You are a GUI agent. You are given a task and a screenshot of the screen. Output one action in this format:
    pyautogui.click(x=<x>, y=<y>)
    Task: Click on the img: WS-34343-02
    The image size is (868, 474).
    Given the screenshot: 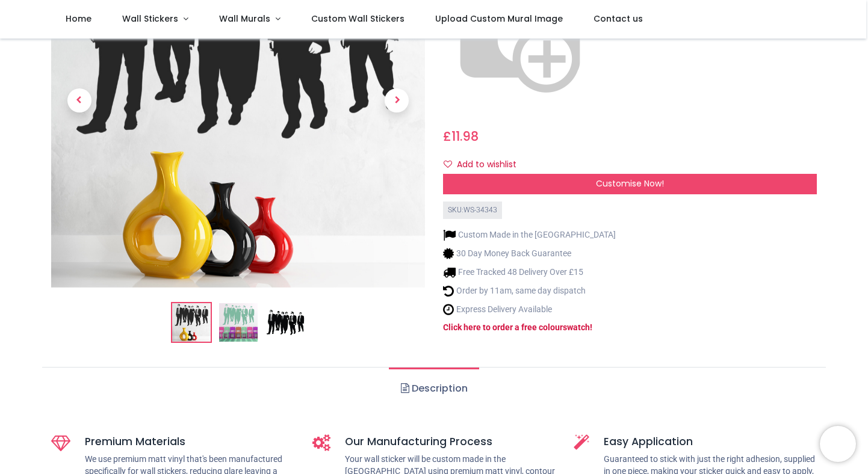 What is the action you would take?
    pyautogui.click(x=238, y=323)
    